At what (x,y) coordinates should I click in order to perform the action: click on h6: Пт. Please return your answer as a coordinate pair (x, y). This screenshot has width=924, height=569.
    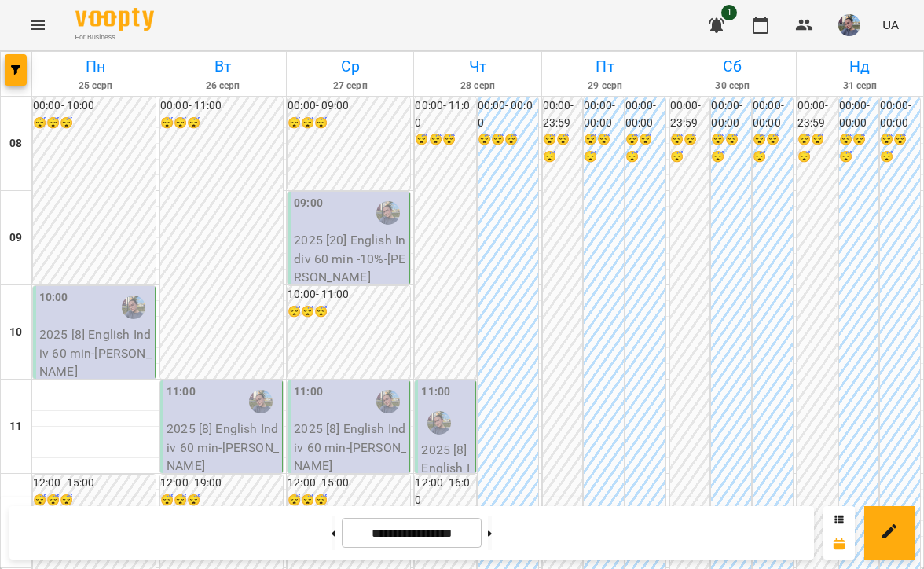
    Looking at the image, I should click on (605, 66).